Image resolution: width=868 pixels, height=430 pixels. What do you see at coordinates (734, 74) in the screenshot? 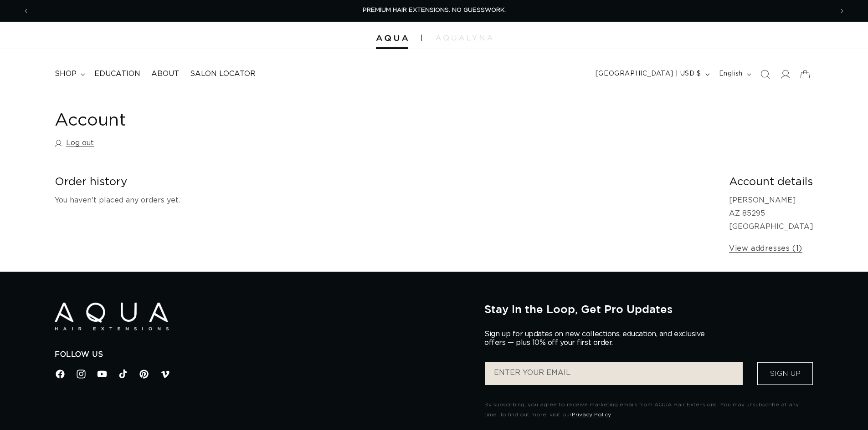
I see `button: English` at bounding box center [734, 74].